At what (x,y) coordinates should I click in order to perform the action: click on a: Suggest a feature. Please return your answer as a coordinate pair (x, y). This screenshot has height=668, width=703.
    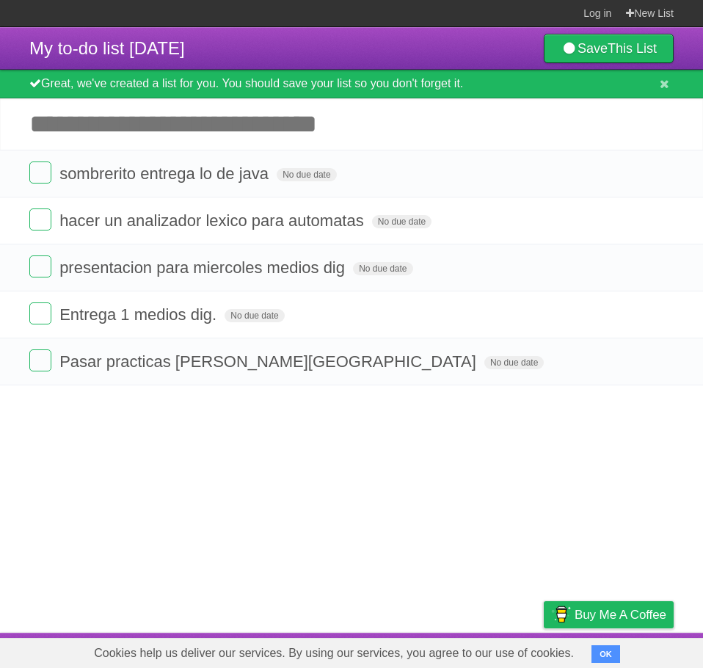
    Looking at the image, I should click on (627, 650).